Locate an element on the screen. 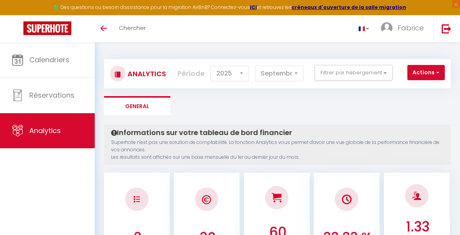  span: Chercher is located at coordinates (132, 28).